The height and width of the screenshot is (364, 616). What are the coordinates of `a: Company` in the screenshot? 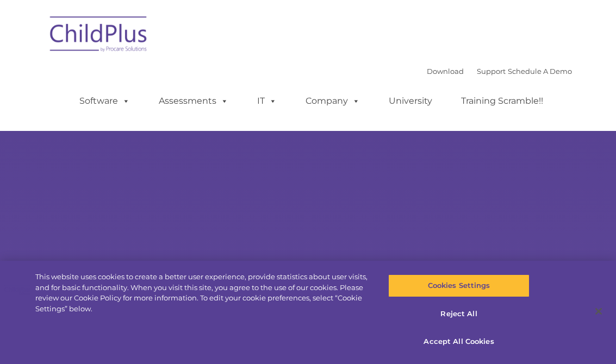 It's located at (333, 101).